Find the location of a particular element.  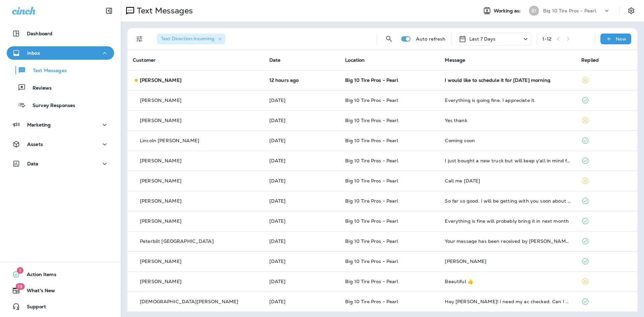

p: Big 10 Tire Pros - Pearl is located at coordinates (570, 10).